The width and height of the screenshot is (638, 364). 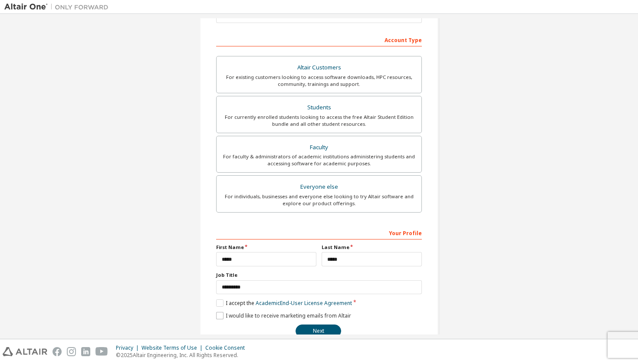 I want to click on label: First Name, so click(x=266, y=247).